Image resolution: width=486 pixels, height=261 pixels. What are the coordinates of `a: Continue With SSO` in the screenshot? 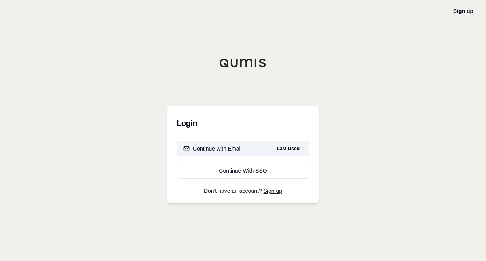 It's located at (243, 170).